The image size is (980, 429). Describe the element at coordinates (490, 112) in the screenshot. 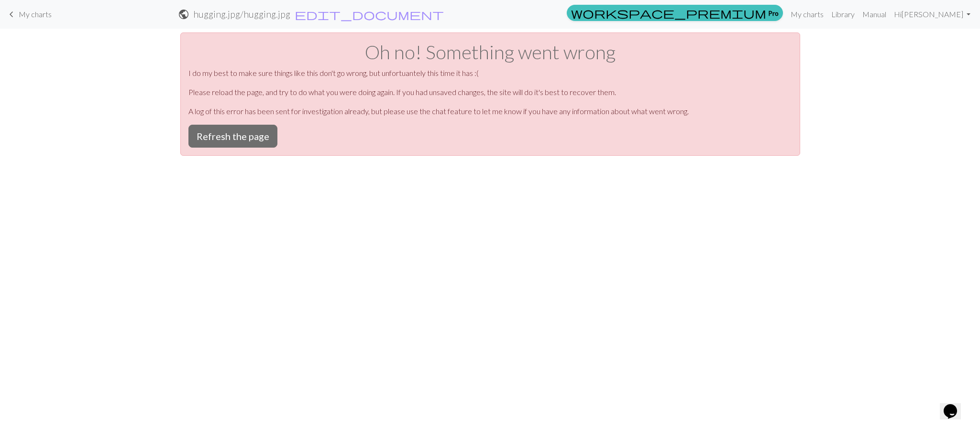

I see `p: A log of this error has been sent for investigation already, but please use the chat feature to l...` at that location.